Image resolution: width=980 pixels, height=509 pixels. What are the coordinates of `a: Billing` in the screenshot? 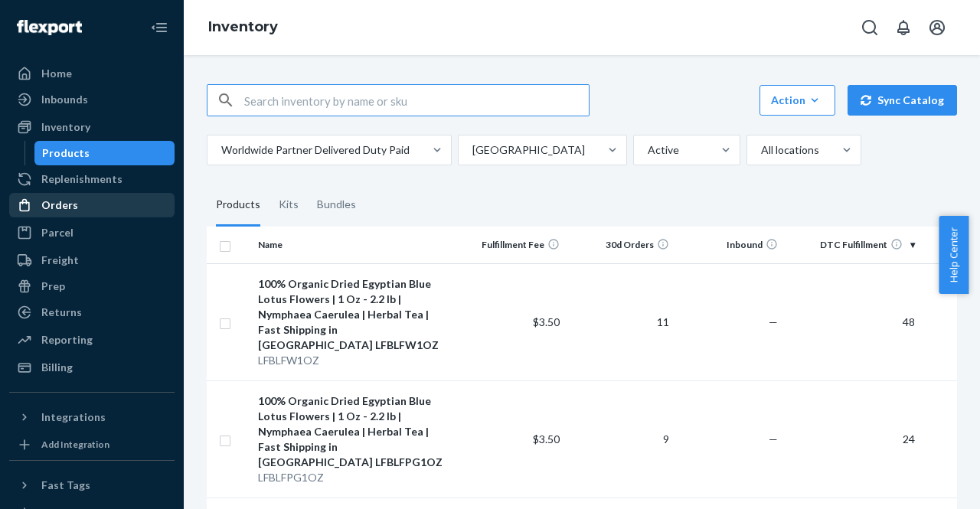 It's located at (92, 367).